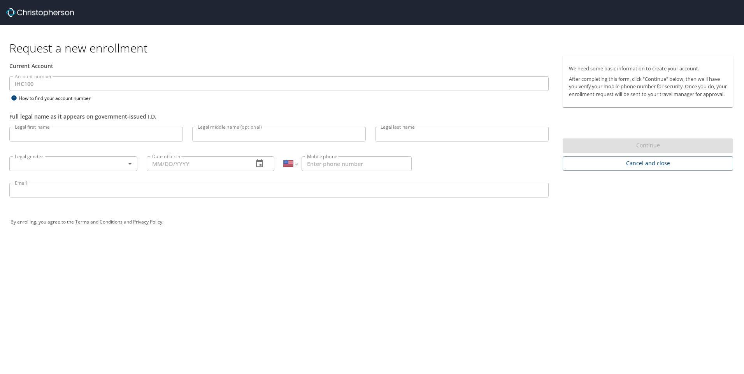  What do you see at coordinates (648, 87) in the screenshot?
I see `p: After completing this form, click "Continue" below, then we'll have you verify your mobile phone ...` at bounding box center [648, 87].